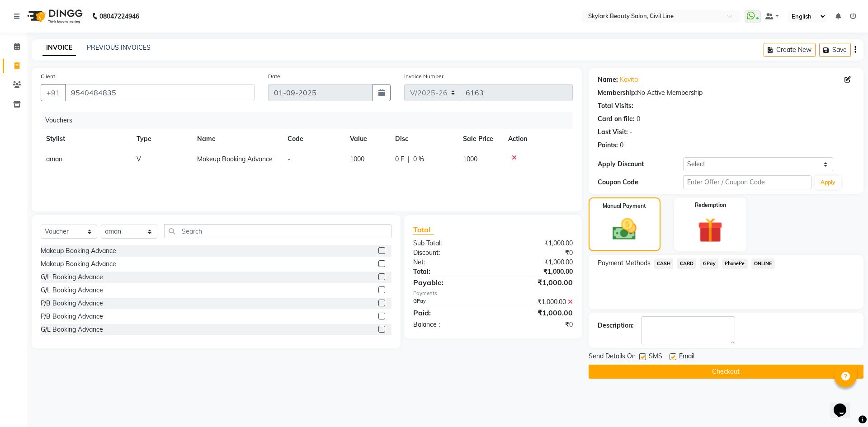 The height and width of the screenshot is (427, 868). What do you see at coordinates (613, 132) in the screenshot?
I see `div: Last Visit:` at bounding box center [613, 132].